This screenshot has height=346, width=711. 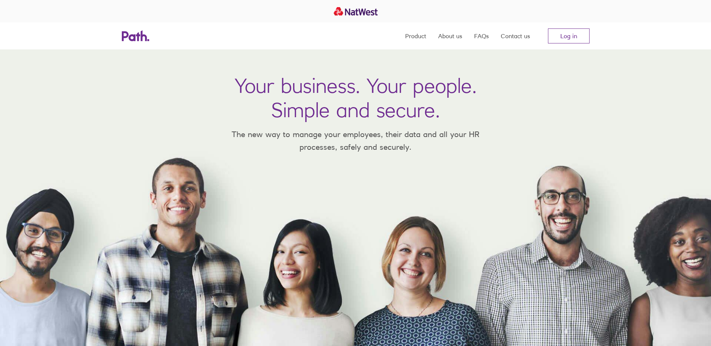 I want to click on p: The new way to manage your employees, their data and all your HR processes, safely and securely., so click(x=356, y=141).